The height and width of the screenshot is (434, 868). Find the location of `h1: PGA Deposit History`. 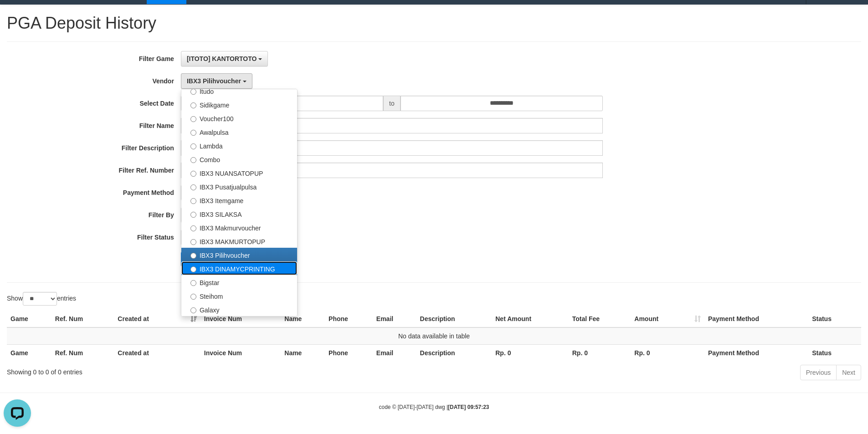

h1: PGA Deposit History is located at coordinates (434, 23).